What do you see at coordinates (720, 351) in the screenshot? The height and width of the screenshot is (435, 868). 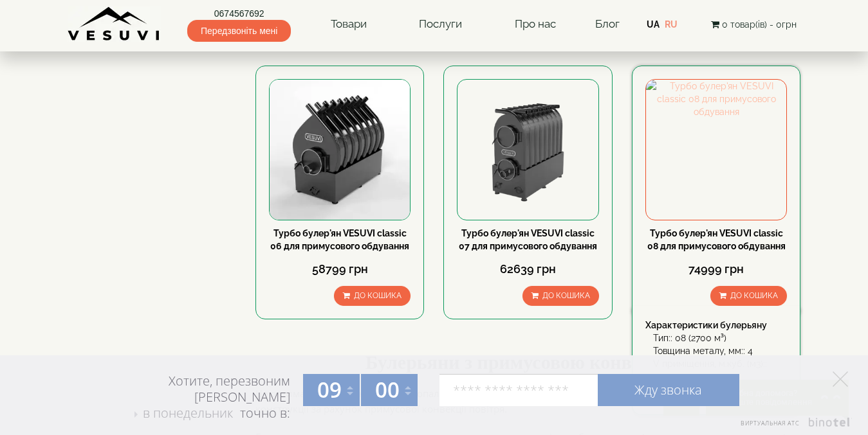 I see `div: Товщина металу, мм:: 4` at bounding box center [720, 351].